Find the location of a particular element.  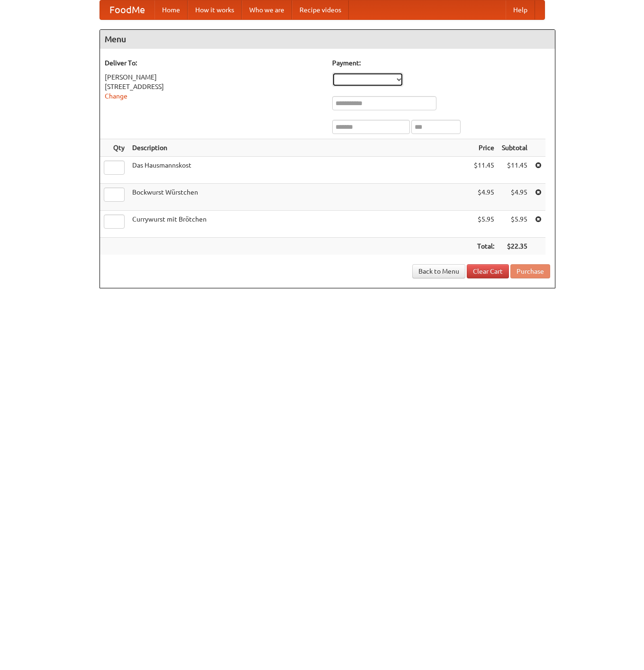

td: Bockwurst Würstchen is located at coordinates (299, 197).